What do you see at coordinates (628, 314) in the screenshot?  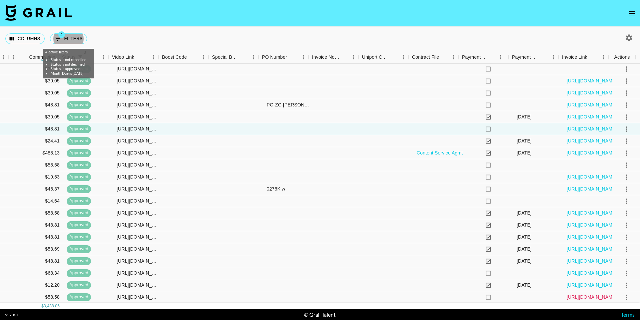 I see `a: Terms` at bounding box center [628, 314].